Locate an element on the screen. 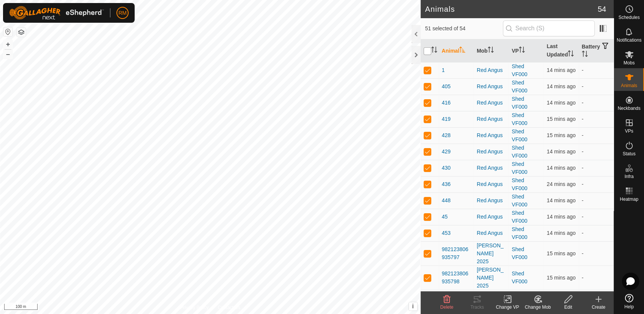 This screenshot has width=644, height=314. img: Gallagher Logo is located at coordinates (56, 13).